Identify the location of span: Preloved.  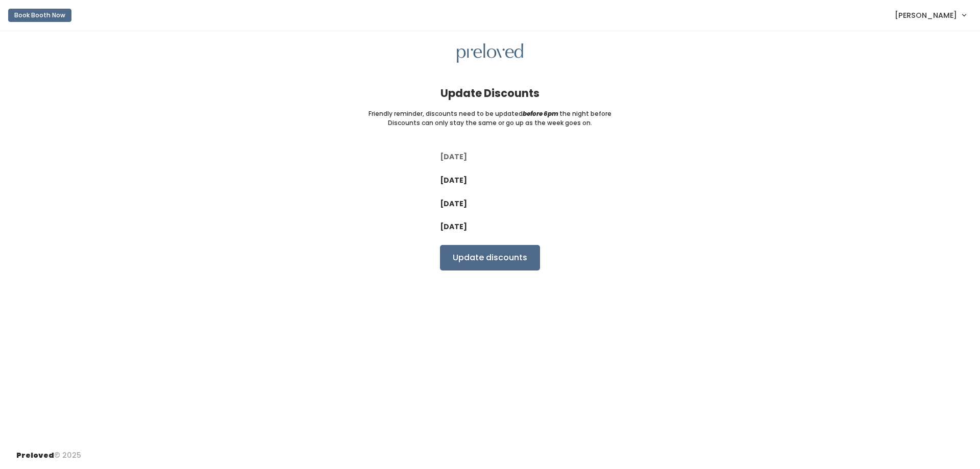
(35, 455).